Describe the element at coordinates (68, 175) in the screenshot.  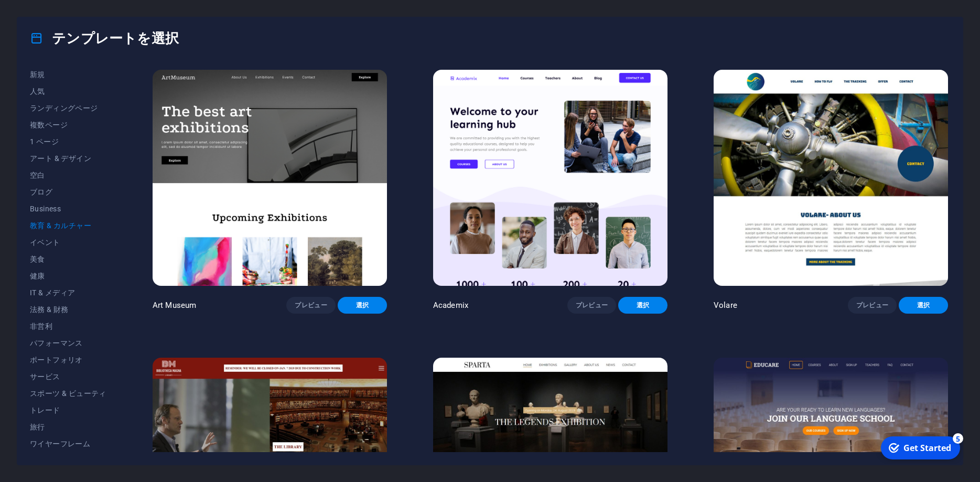
I see `span: 空白` at that location.